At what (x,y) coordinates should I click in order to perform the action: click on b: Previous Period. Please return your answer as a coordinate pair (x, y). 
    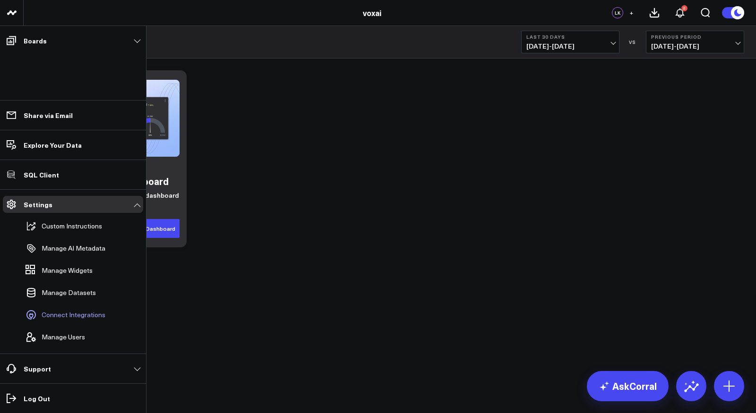
    Looking at the image, I should click on (695, 37).